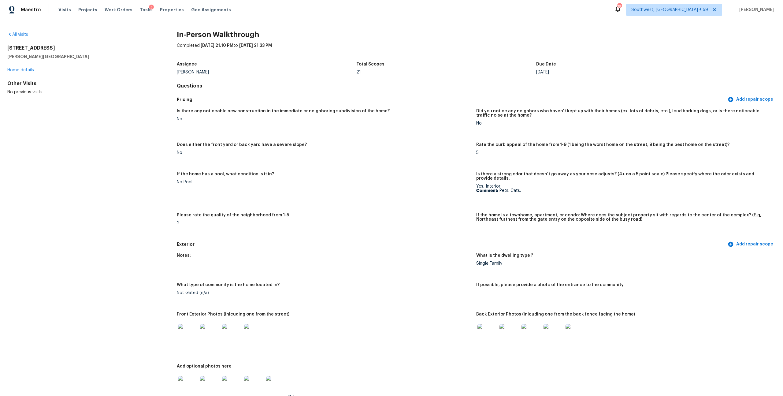 The image size is (783, 396). What do you see at coordinates (451, 99) in the screenshot?
I see `h5: Pricing` at bounding box center [451, 99].